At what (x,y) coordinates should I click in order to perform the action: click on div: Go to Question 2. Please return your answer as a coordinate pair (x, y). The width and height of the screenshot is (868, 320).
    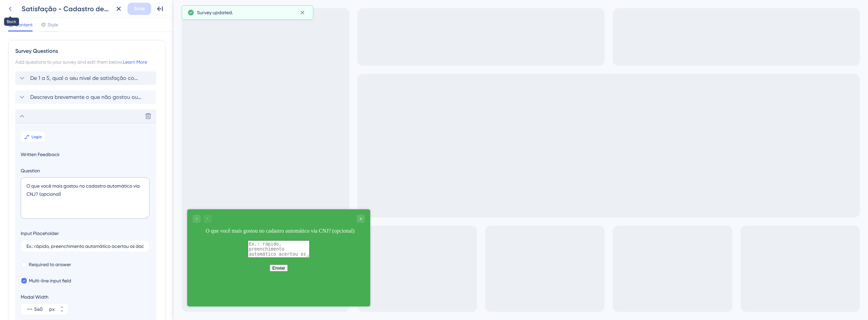
    Looking at the image, I should click on (10, 10).